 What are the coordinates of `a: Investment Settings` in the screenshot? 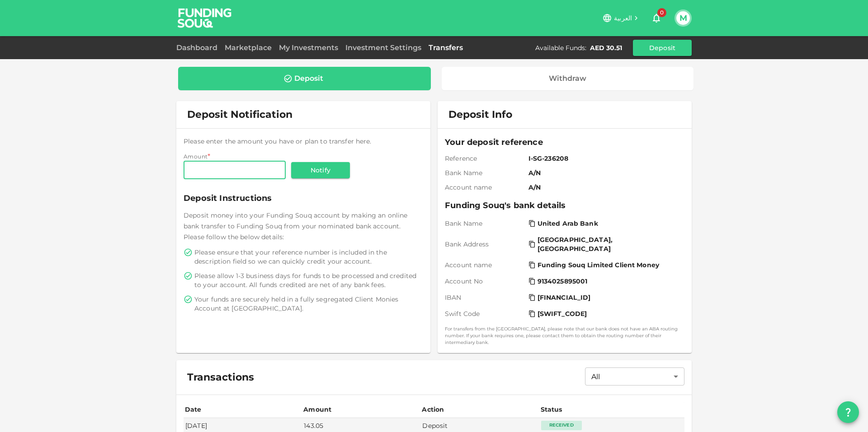 It's located at (383, 48).